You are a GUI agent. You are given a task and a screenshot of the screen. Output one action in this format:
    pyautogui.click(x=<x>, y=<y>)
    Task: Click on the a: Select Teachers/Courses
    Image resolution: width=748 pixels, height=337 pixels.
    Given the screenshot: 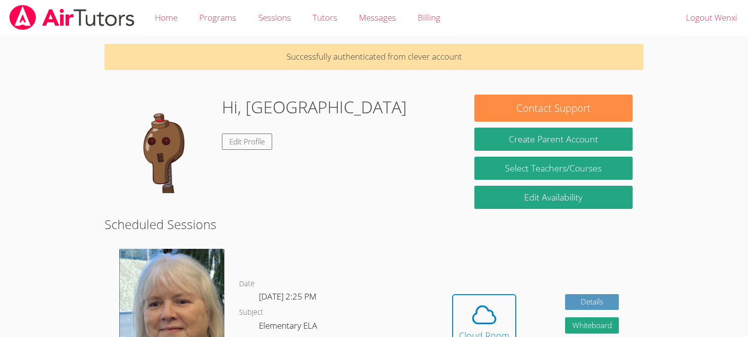 What is the action you would take?
    pyautogui.click(x=554, y=168)
    